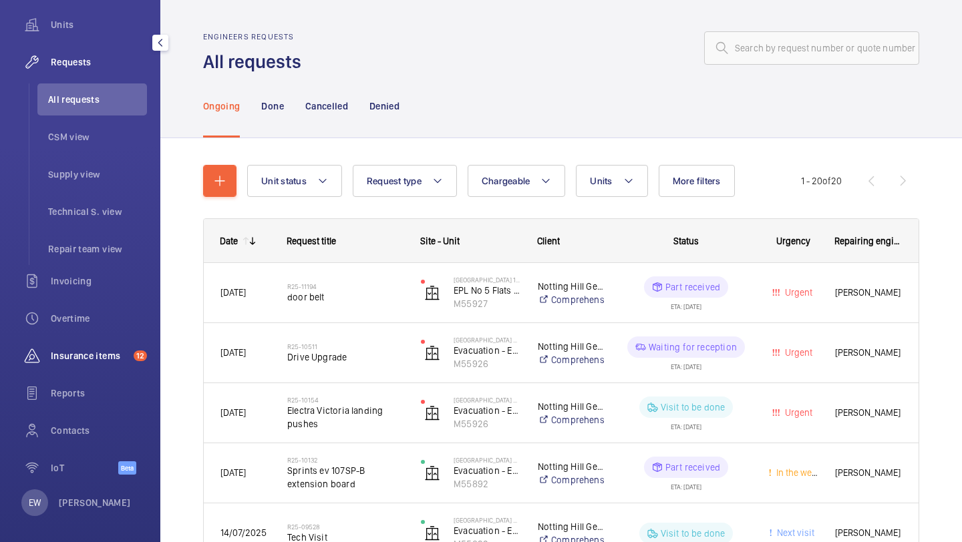 Image resolution: width=962 pixels, height=542 pixels. Describe the element at coordinates (697, 181) in the screenshot. I see `button: More filters` at that location.